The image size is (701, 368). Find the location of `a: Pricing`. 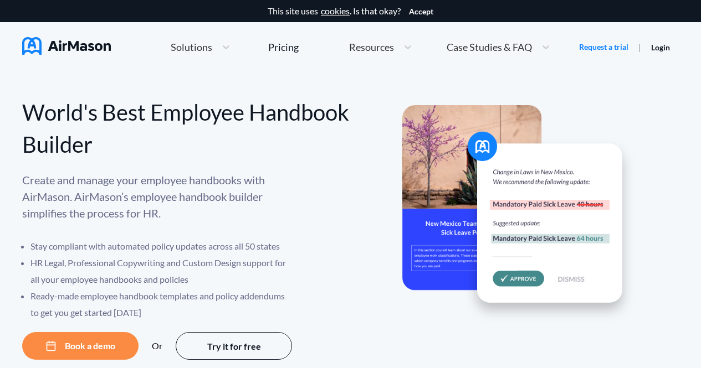

a: Pricing is located at coordinates (283, 47).